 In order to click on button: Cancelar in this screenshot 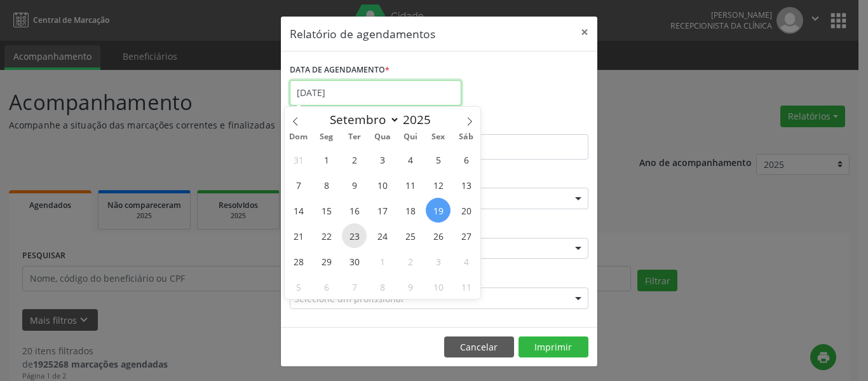, I will do `click(479, 347)`.